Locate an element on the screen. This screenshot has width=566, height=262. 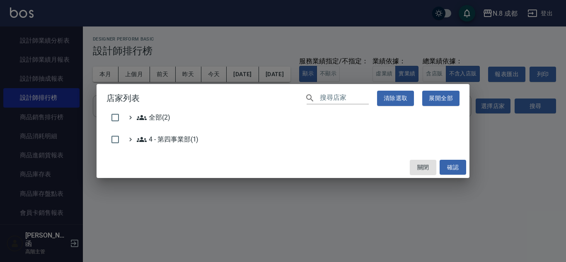
button: 展開全部 is located at coordinates (441, 98).